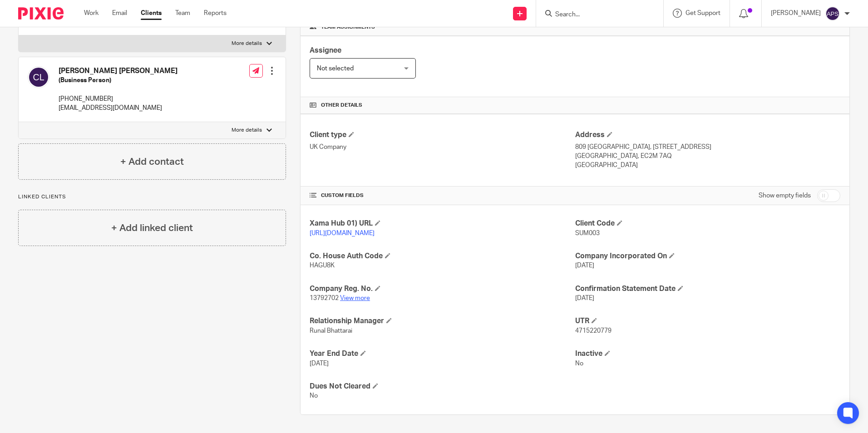 This screenshot has height=433, width=868. I want to click on span: HAGU8K, so click(322, 265).